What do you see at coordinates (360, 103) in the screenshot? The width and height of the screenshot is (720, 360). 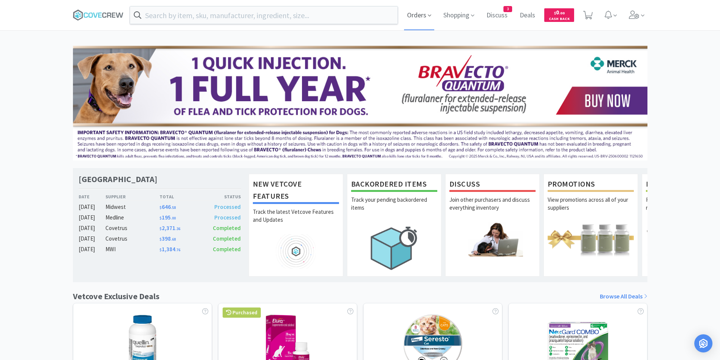 I see `img: 3ffb5edee65b4d9ab6d7b0afa510b01f.jpg` at bounding box center [360, 103].